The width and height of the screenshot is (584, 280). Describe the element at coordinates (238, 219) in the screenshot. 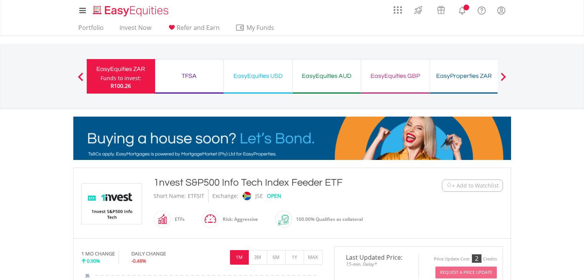

I see `div: Risk: Aggressive` at that location.